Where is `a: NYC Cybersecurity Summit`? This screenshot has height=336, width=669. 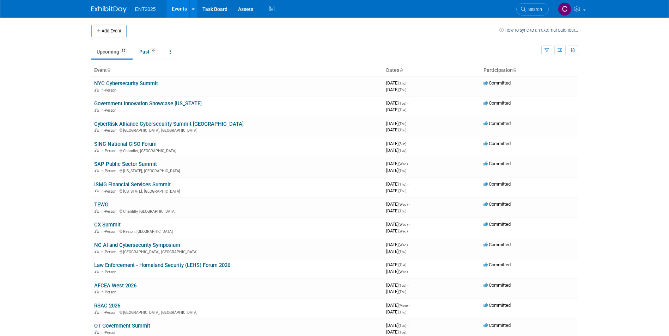
a: NYC Cybersecurity Summit is located at coordinates (126, 84).